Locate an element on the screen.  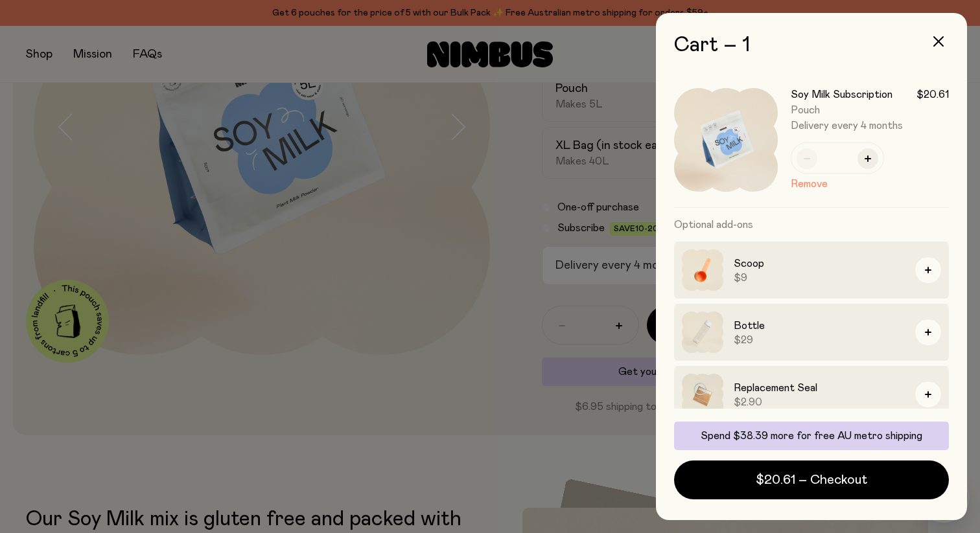
h2: Cart – 1 is located at coordinates (812, 45).